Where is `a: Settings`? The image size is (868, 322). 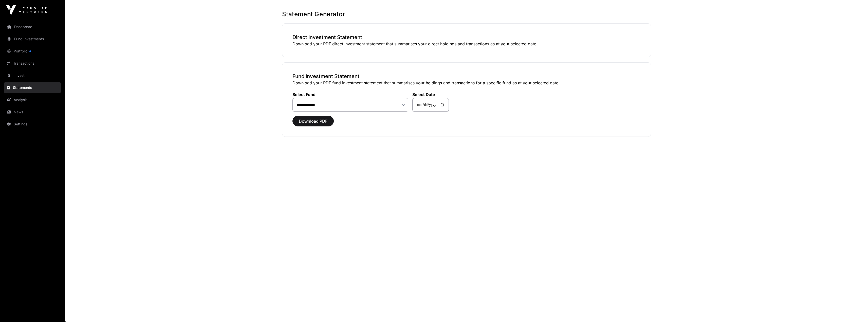
a: Settings is located at coordinates (32, 124).